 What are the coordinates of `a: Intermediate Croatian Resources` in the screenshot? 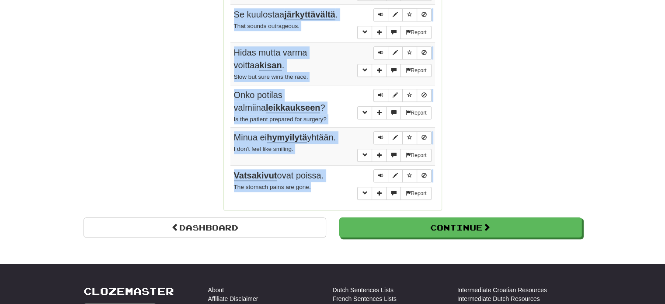 It's located at (502, 290).